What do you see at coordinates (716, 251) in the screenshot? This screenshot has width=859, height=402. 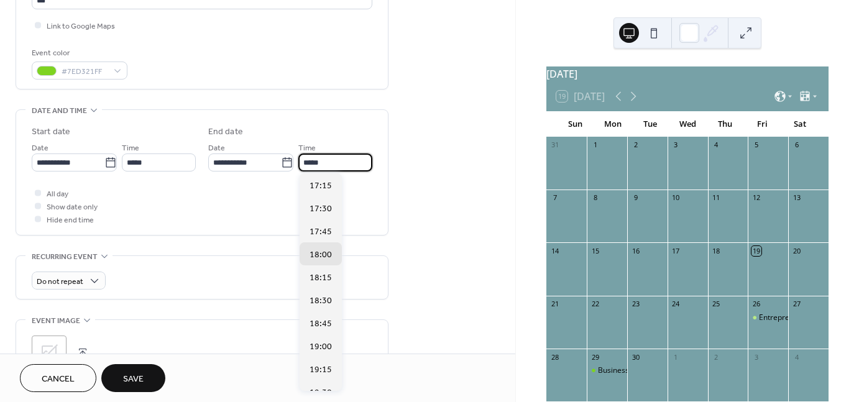 I see `div: 18` at bounding box center [716, 251].